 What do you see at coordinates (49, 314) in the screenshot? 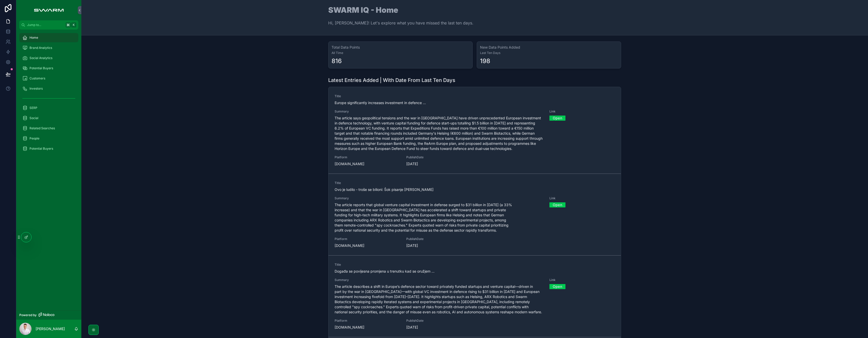
I see `a: Powered by` at bounding box center [49, 314].